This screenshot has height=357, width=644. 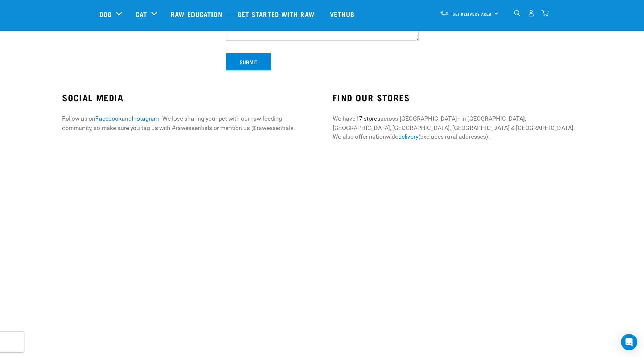 What do you see at coordinates (141, 14) in the screenshot?
I see `a: Cat` at bounding box center [141, 14].